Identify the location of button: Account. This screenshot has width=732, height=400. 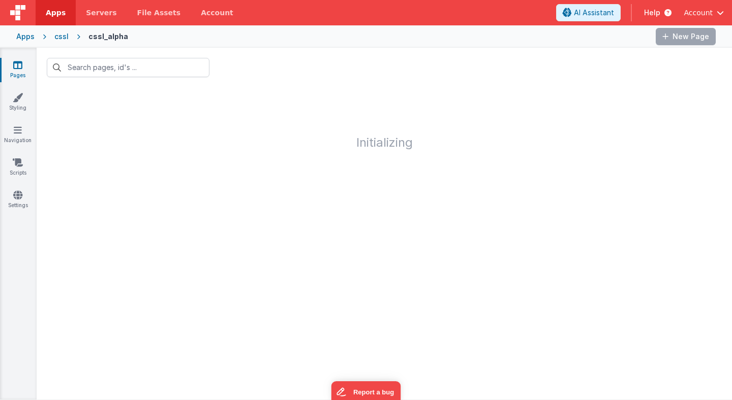
(703, 13).